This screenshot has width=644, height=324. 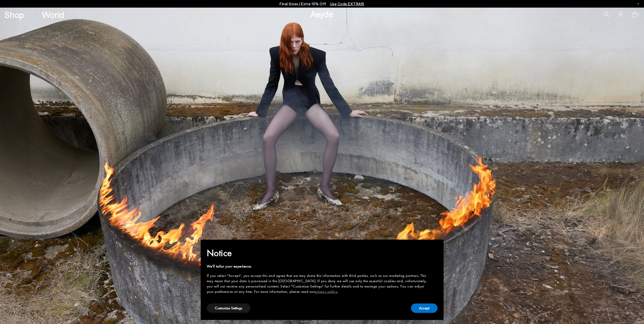 I want to click on h2: Notice, so click(x=318, y=253).